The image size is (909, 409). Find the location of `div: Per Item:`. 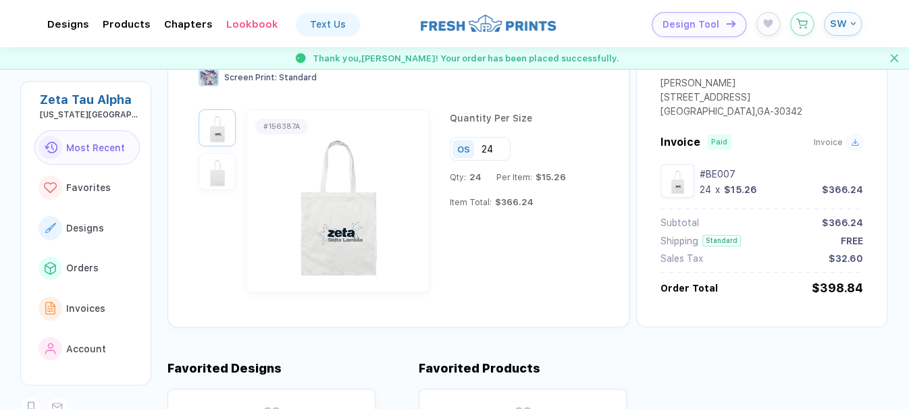

div: Per Item: is located at coordinates (531, 177).